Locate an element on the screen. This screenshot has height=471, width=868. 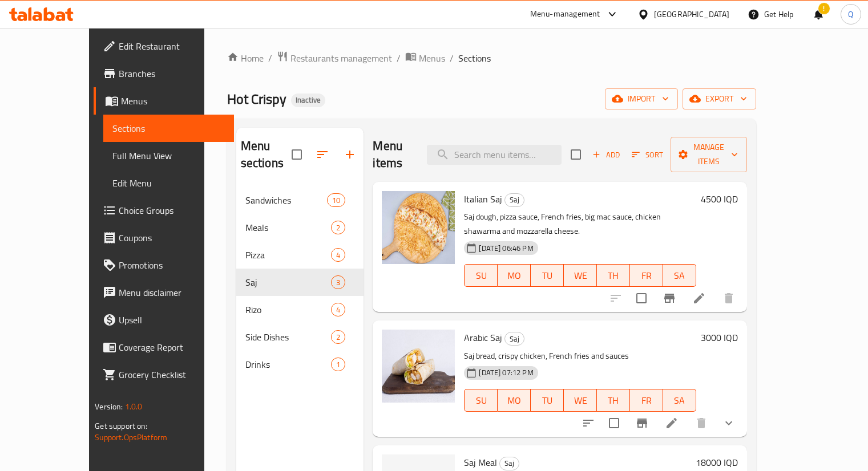
p: Saj bread, crispy chicken, French fries and sauces is located at coordinates (579, 356).